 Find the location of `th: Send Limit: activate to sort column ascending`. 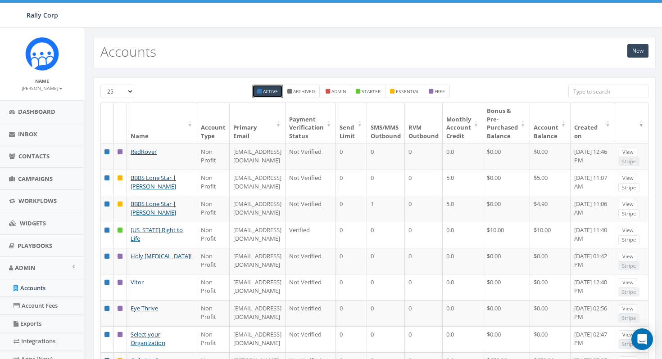

th: Send Limit: activate to sort column ascending is located at coordinates (351, 123).